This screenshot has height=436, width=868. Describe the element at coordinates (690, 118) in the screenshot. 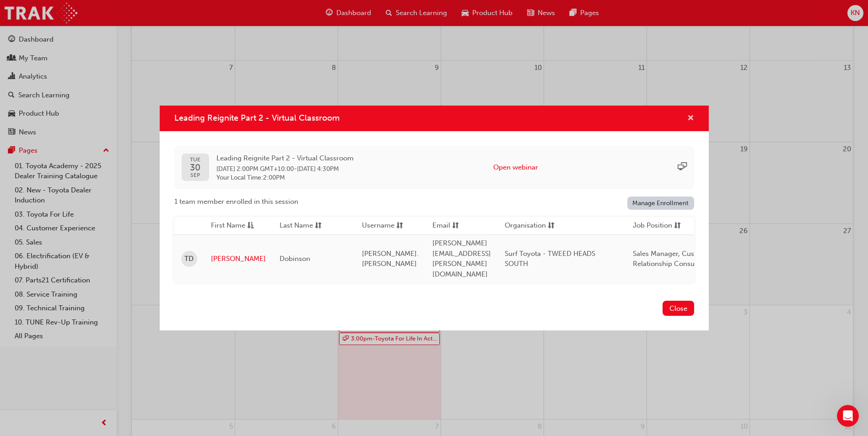

I see `button: cross-icon` at that location.